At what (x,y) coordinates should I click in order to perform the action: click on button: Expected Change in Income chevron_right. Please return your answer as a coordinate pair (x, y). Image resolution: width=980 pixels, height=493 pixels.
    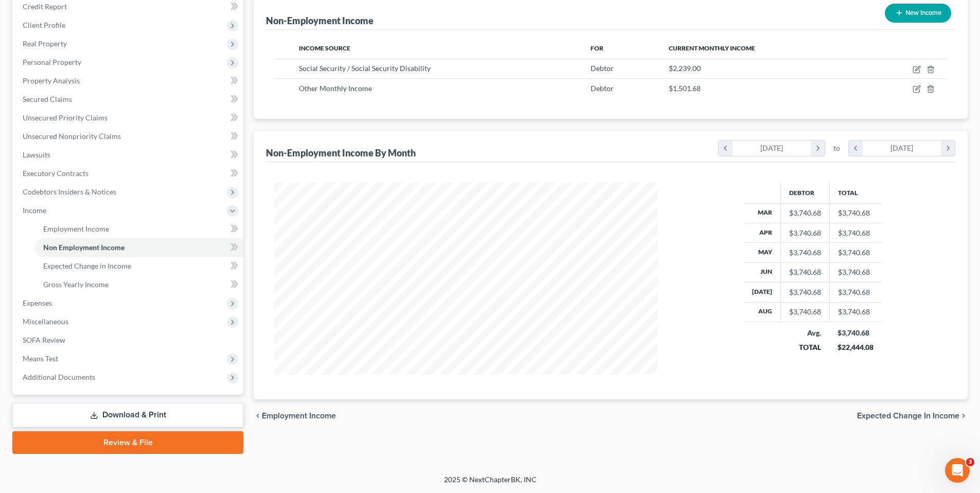
    Looking at the image, I should click on (913, 416).